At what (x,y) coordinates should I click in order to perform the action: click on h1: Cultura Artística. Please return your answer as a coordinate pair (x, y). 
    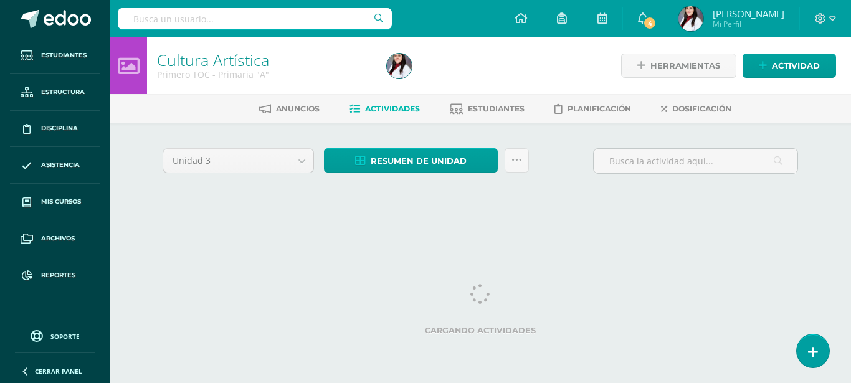
    Looking at the image, I should click on (264, 60).